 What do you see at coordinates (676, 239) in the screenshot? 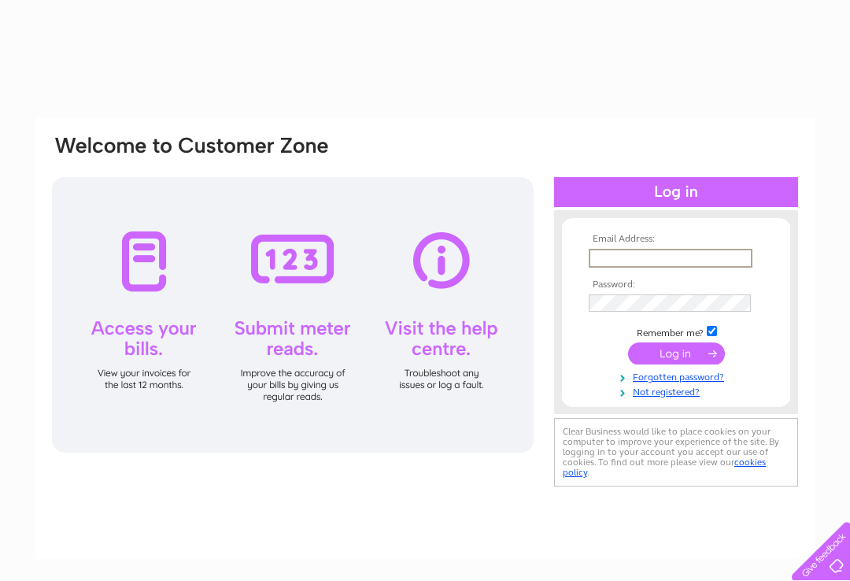
I see `th: Email Address:` at bounding box center [676, 239].